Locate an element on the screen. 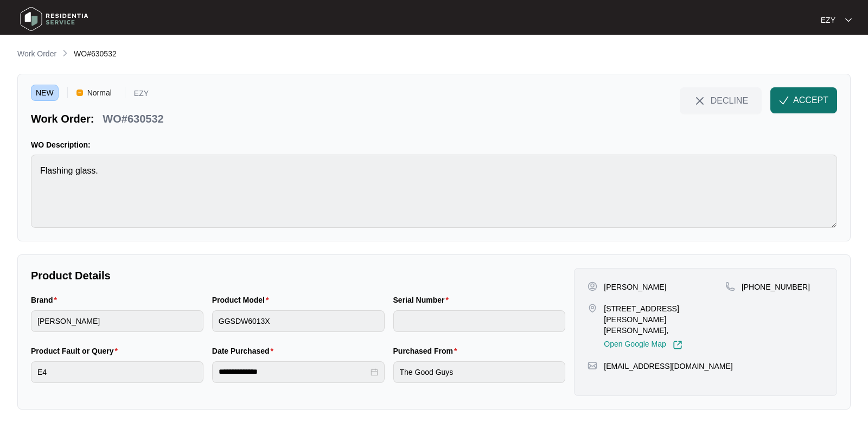  span: WO#630532 is located at coordinates (94, 54).